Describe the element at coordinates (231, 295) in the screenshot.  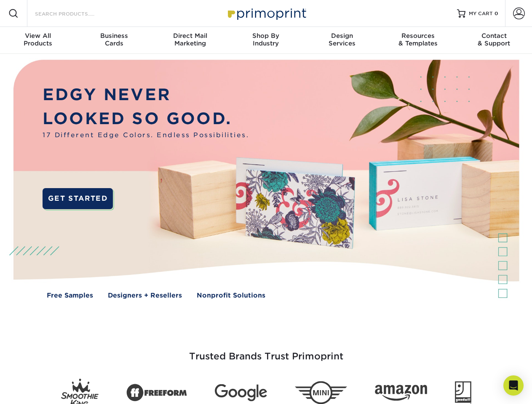
I see `a: Nonprofit Solutions` at that location.